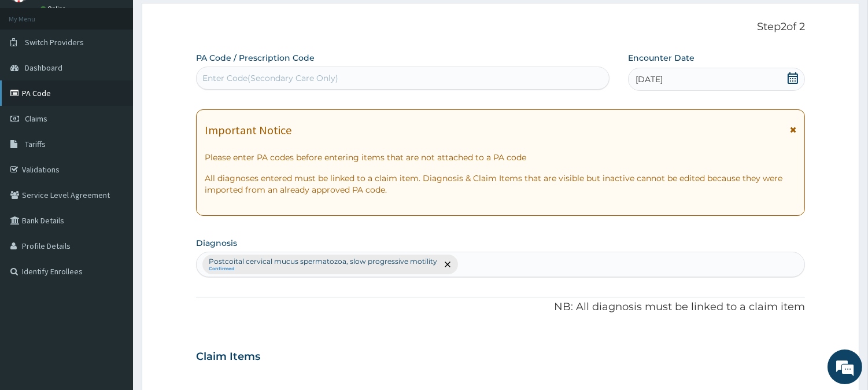  What do you see at coordinates (322, 269) in the screenshot?
I see `small: Confirmed` at bounding box center [322, 269].